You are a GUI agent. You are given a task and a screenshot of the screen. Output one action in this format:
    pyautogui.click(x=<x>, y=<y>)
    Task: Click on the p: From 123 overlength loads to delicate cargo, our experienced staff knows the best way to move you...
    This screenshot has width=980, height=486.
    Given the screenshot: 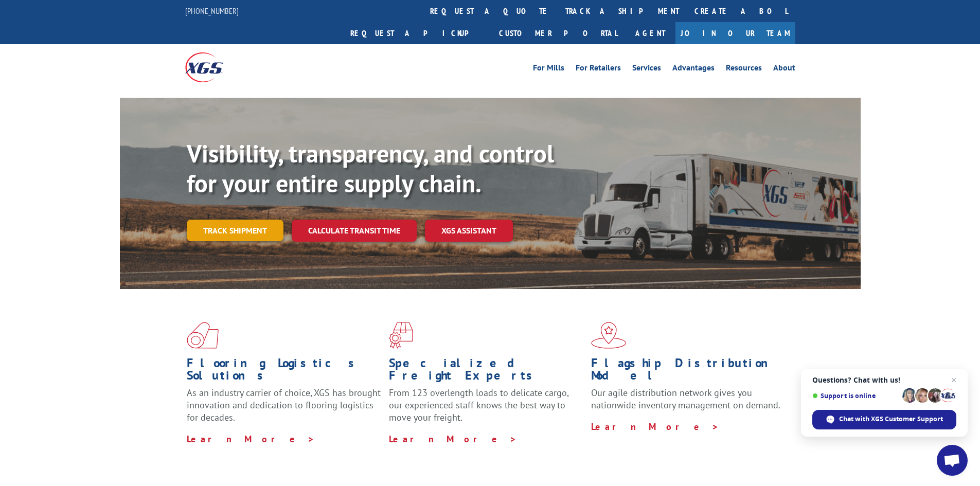 What is the action you would take?
    pyautogui.click(x=486, y=409)
    